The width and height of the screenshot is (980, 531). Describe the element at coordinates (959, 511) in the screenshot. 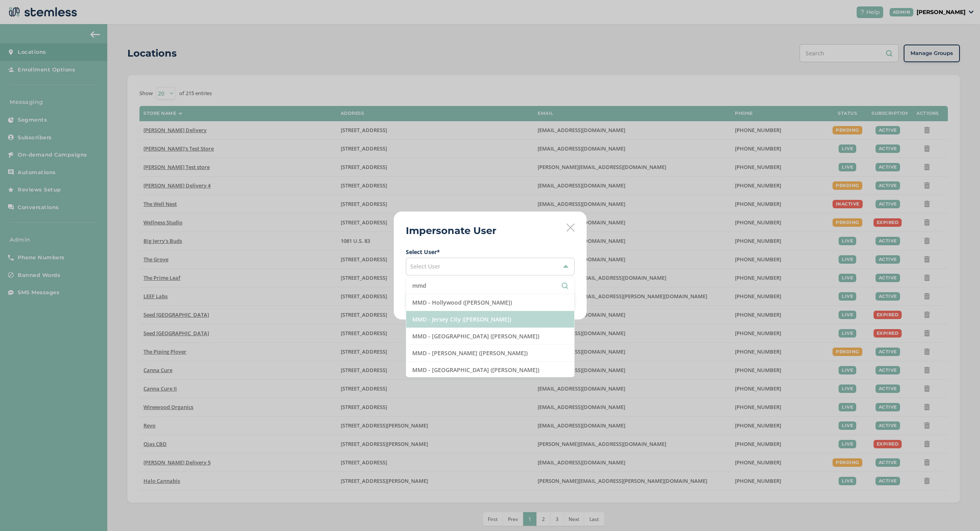

I see `div: Chat Widget` at that location.